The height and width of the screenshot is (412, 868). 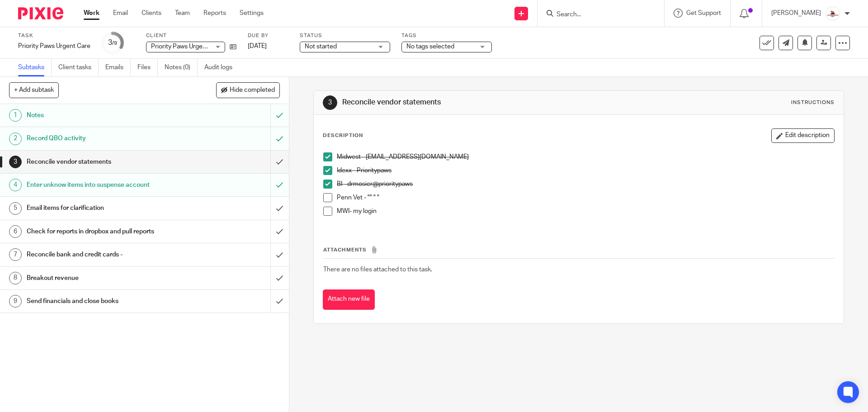 What do you see at coordinates (596, 15) in the screenshot?
I see `input: Search` at bounding box center [596, 15].